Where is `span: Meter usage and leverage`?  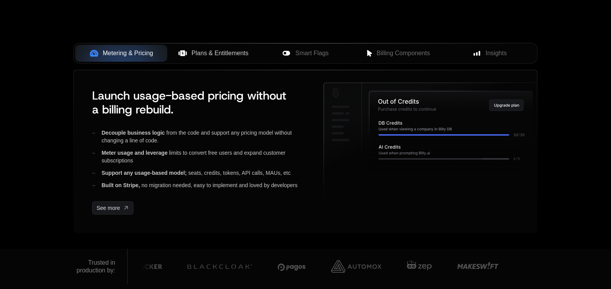
span: Meter usage and leverage is located at coordinates (134, 153).